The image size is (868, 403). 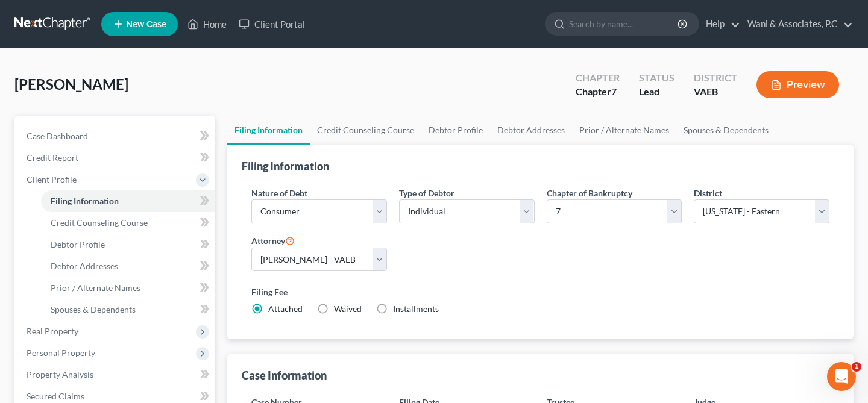 What do you see at coordinates (116, 374) in the screenshot?
I see `a: Property Analysis` at bounding box center [116, 374].